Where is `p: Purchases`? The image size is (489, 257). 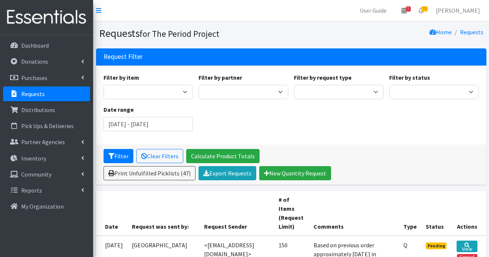
p: Purchases is located at coordinates (34, 78).